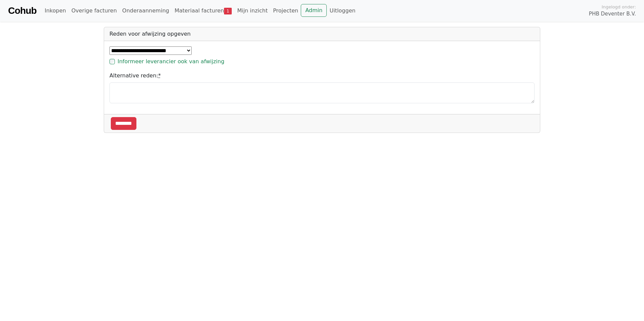  Describe the element at coordinates (55, 11) in the screenshot. I see `a: Inkopen` at that location.